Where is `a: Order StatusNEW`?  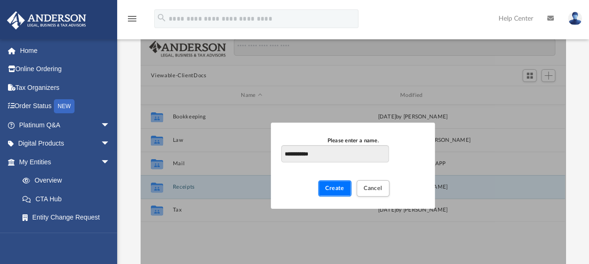
a: Order StatusNEW is located at coordinates (65, 106).